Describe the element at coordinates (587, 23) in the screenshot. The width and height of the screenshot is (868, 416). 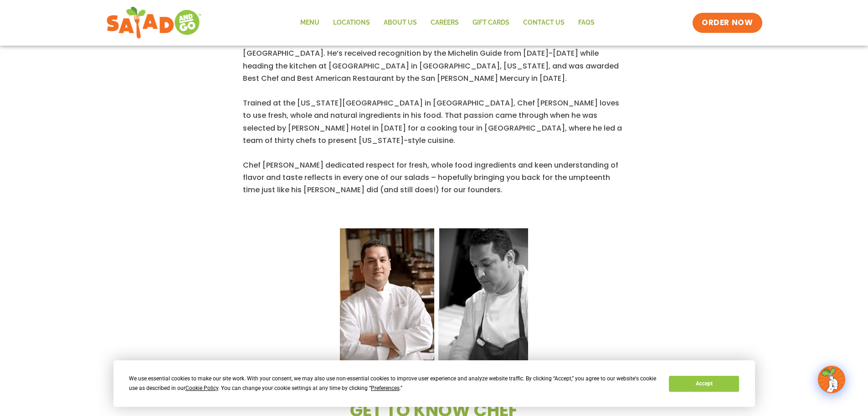
I see `a: FAQs` at that location.